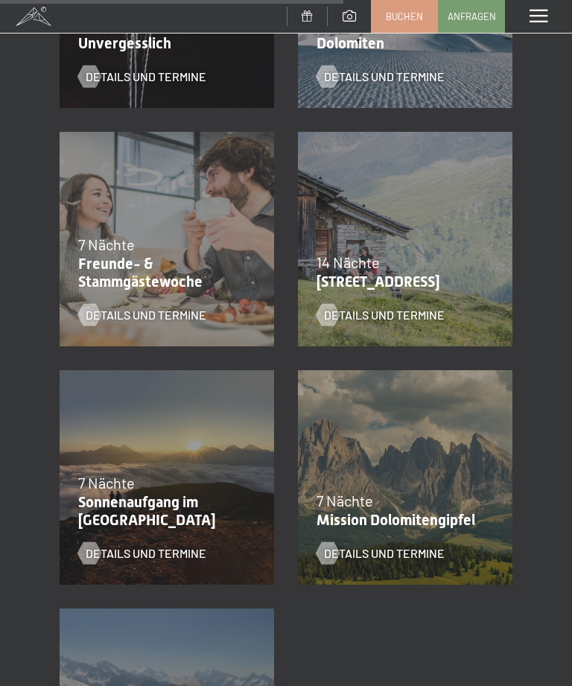  What do you see at coordinates (348, 262) in the screenshot?
I see `span: 14 Nächte` at bounding box center [348, 262].